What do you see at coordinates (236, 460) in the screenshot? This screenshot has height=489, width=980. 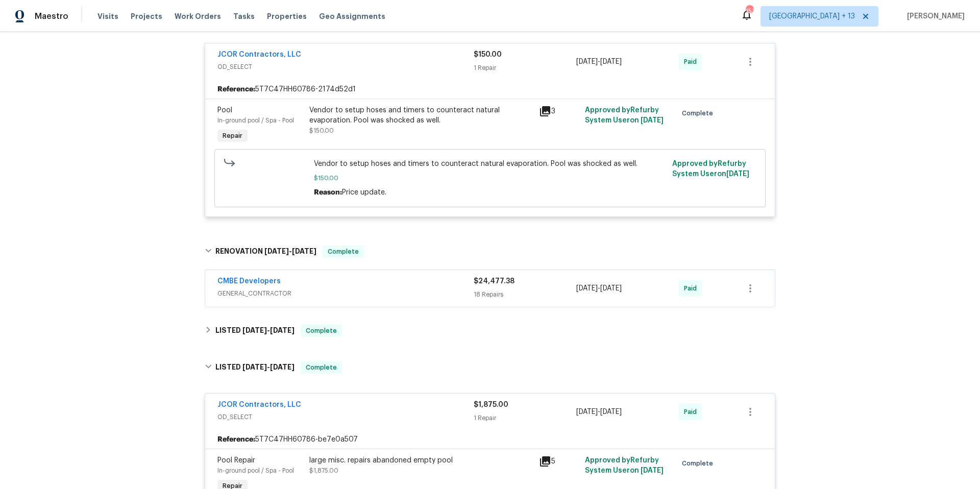 I see `span: Pool Repair` at bounding box center [236, 460].